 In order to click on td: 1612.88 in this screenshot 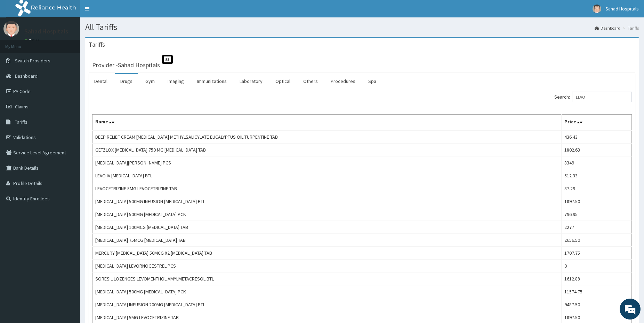, I will do `click(597, 279)`.